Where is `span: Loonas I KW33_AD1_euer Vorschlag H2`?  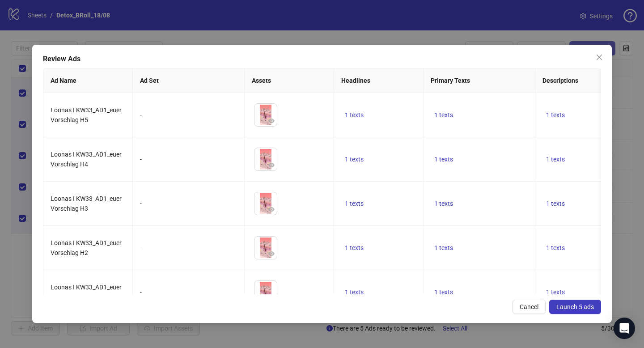 span: Loonas I KW33_AD1_euer Vorschlag H2 is located at coordinates (86, 248).